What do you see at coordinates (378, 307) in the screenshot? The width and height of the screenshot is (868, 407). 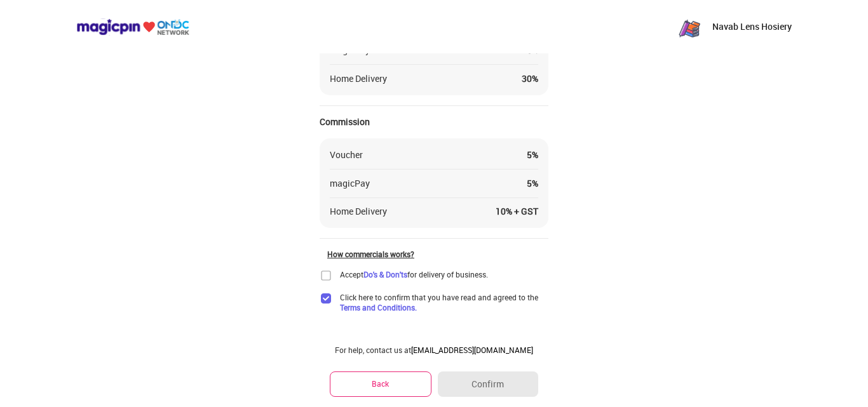 I see `a: Terms and Conditions.` at bounding box center [378, 307].